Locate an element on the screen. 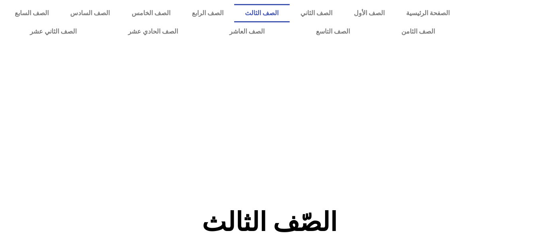 This screenshot has width=539, height=233. a: الصف الرابع is located at coordinates (208, 13).